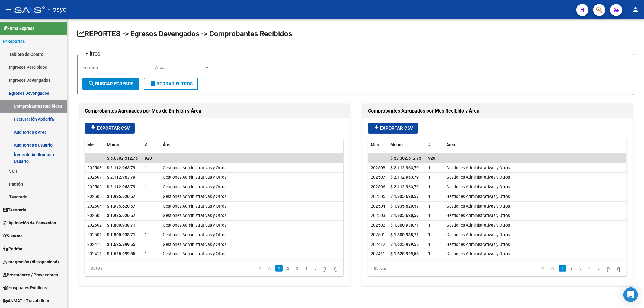 Image resolution: width=644 pixels, height=308 pixels. What do you see at coordinates (171, 84) in the screenshot?
I see `span: Borrar Filtros` at bounding box center [171, 84].